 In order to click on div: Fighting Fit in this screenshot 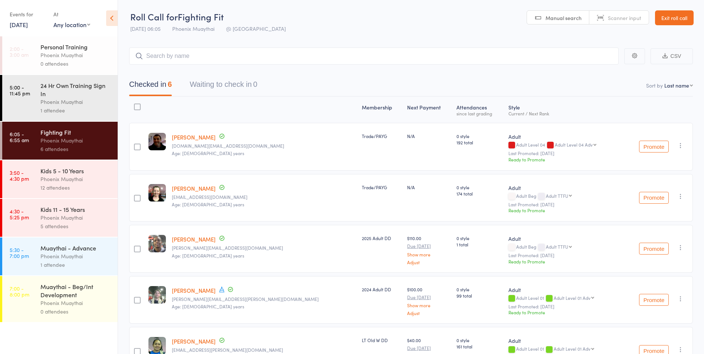, I will do `click(76, 132)`.